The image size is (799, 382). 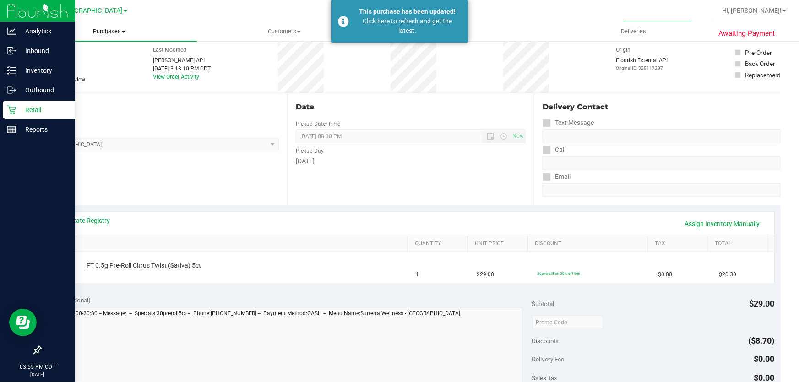 I want to click on a: Quantity, so click(x=439, y=244).